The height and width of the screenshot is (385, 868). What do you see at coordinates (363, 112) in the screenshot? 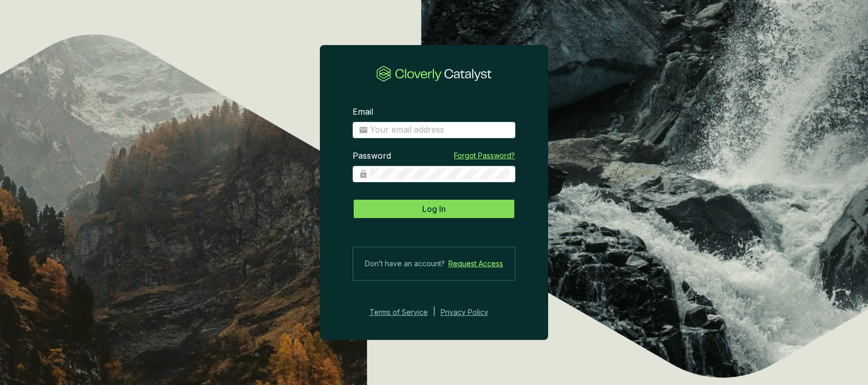
I see `label: Email` at bounding box center [363, 112].